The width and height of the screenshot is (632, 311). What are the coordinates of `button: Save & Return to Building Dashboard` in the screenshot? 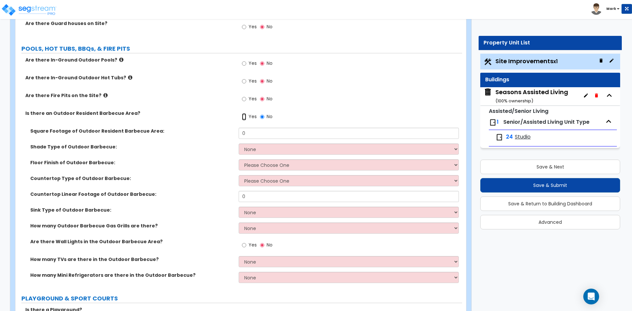 It's located at (550, 204).